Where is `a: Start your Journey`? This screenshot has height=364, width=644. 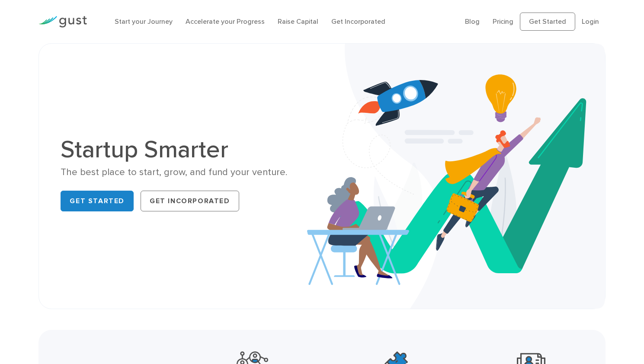
a: Start your Journey is located at coordinates (143, 21).